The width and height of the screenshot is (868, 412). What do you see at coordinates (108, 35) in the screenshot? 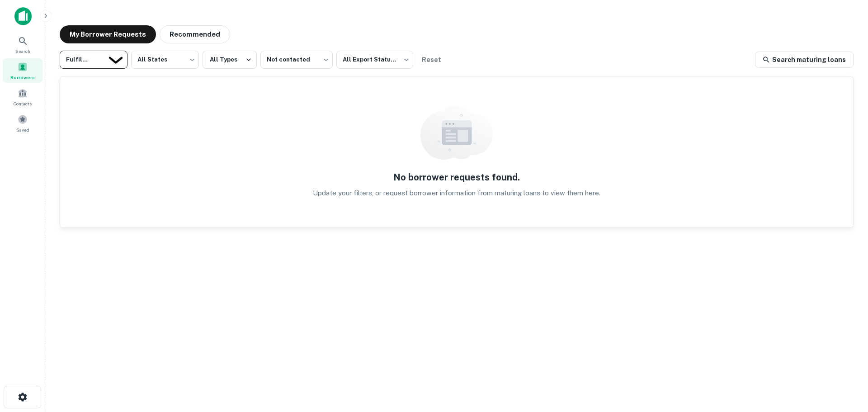
I see `button: My Borrower Requests` at bounding box center [108, 35].